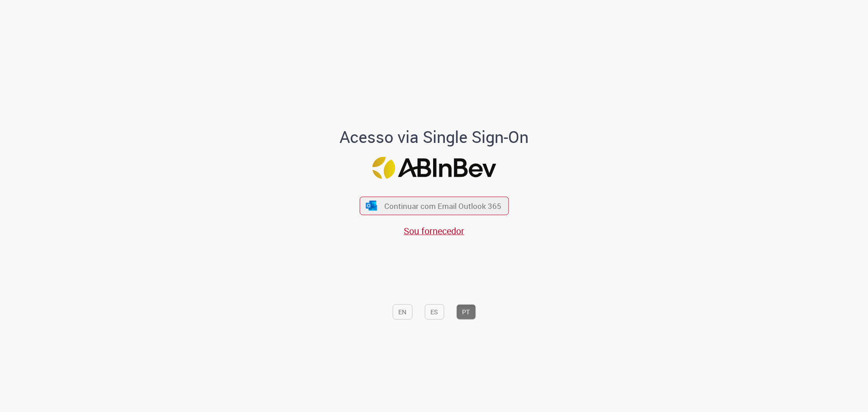  I want to click on button: PT, so click(466, 312).